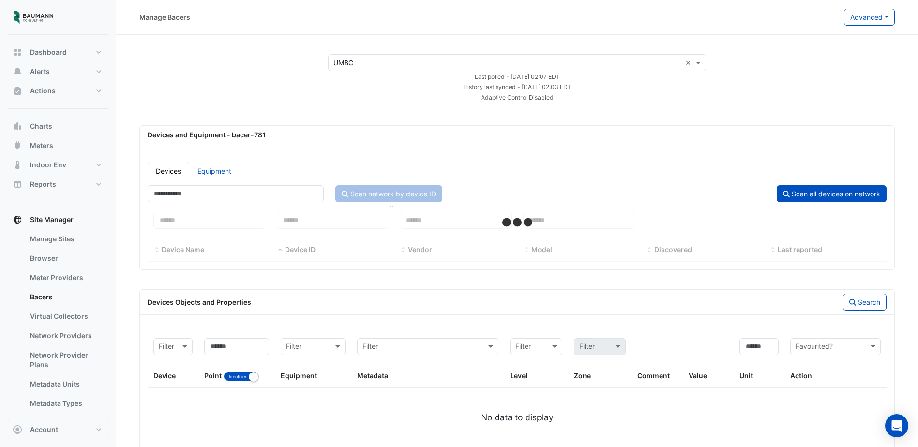 Image resolution: width=918 pixels, height=447 pixels. Describe the element at coordinates (17, 52) in the screenshot. I see `app-icon: Dashboard` at that location.